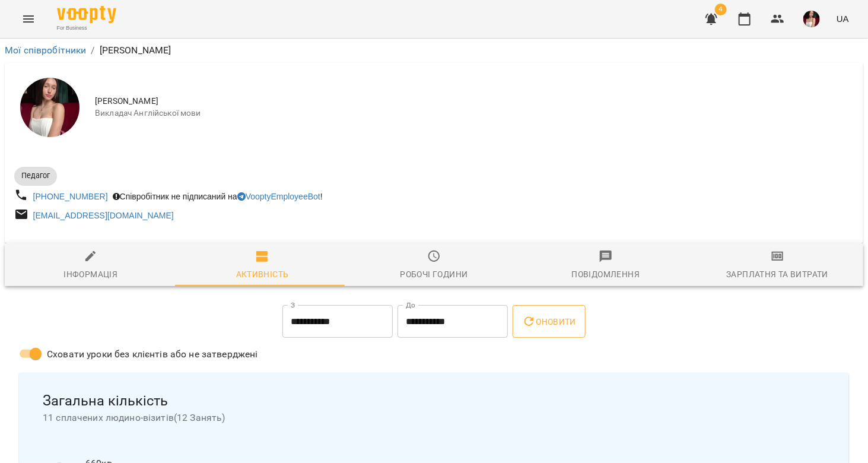 The height and width of the screenshot is (463, 868). Describe the element at coordinates (218, 197) in the screenshot. I see `div: Співробітник не підписаний на !` at that location.